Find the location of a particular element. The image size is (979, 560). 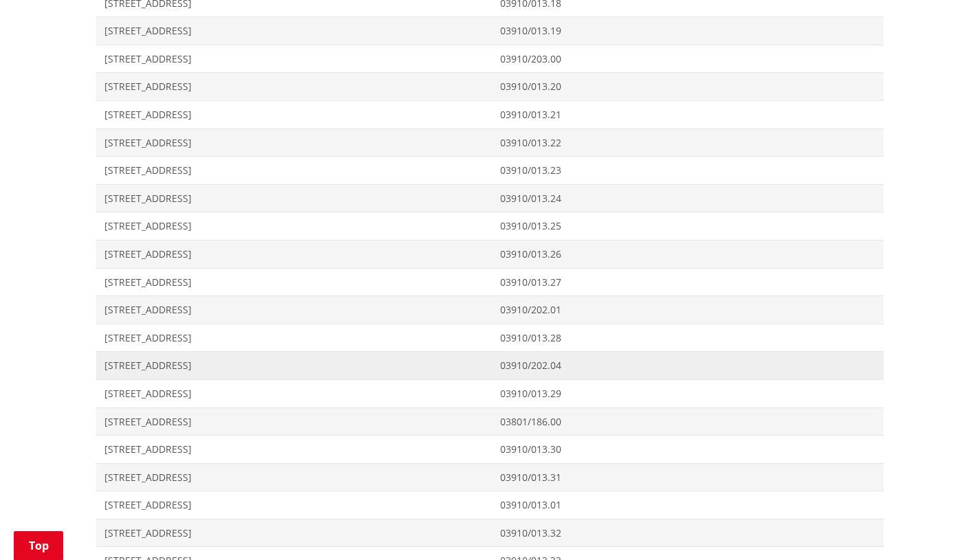

span: 03910/013.01 is located at coordinates (687, 504).